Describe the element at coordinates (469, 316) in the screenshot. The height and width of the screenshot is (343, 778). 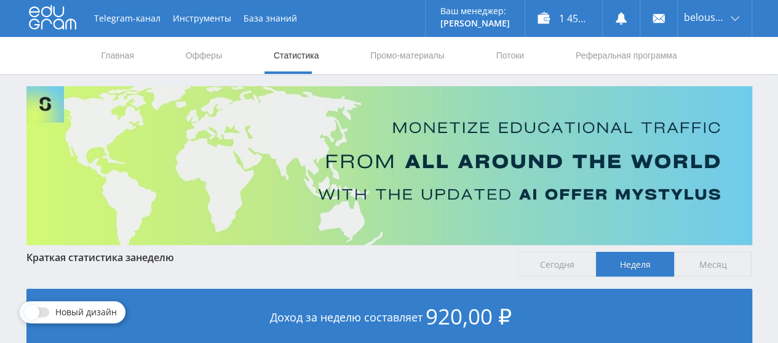
I see `span: 920,00 ₽` at that location.